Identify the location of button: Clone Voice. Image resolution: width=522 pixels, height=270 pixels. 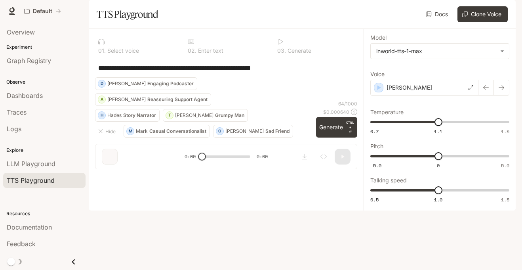
(482, 14).